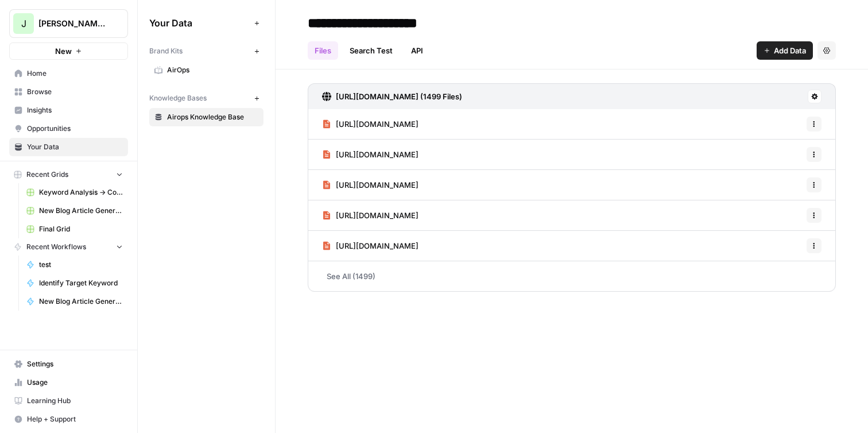 Image resolution: width=868 pixels, height=433 pixels. Describe the element at coordinates (81, 211) in the screenshot. I see `span: New Blog Article Generator Grid` at that location.